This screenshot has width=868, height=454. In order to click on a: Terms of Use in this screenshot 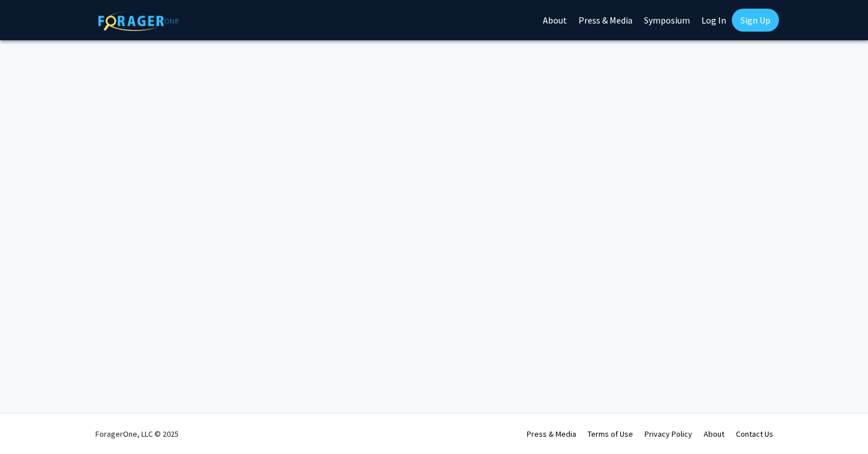, I will do `click(610, 434)`.